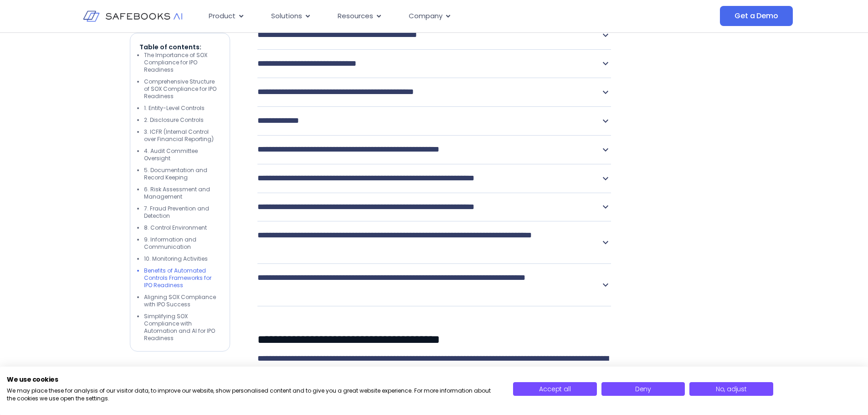  Describe the element at coordinates (253, 394) in the screenshot. I see `p: We may place these for analysis of our visitor data, to improve our website, show personalised co...` at that location.